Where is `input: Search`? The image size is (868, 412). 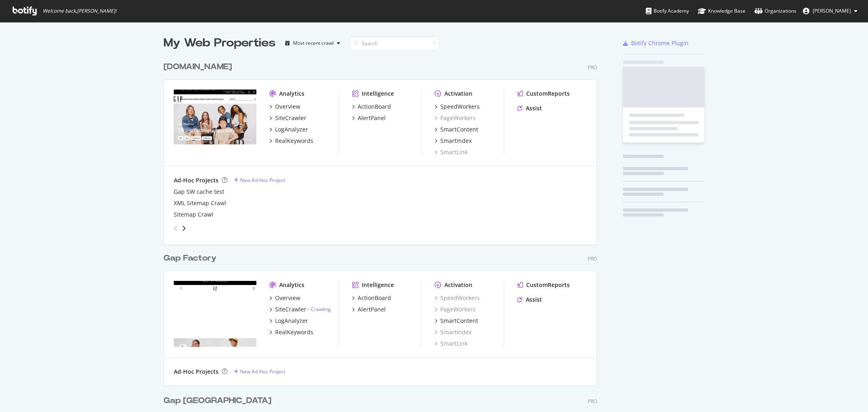 input: Search is located at coordinates (395, 43).